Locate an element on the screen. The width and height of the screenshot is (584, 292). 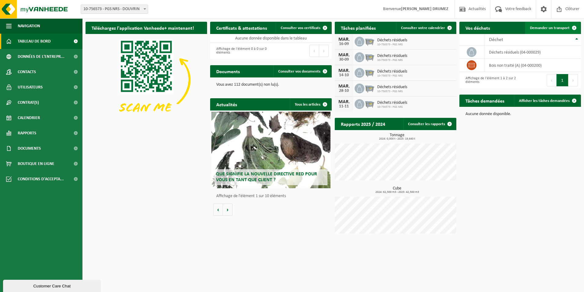
h2: Actualités is located at coordinates (227, 104).